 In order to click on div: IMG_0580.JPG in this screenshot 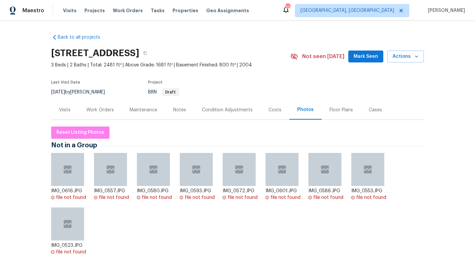, I will do `click(156, 191)`.